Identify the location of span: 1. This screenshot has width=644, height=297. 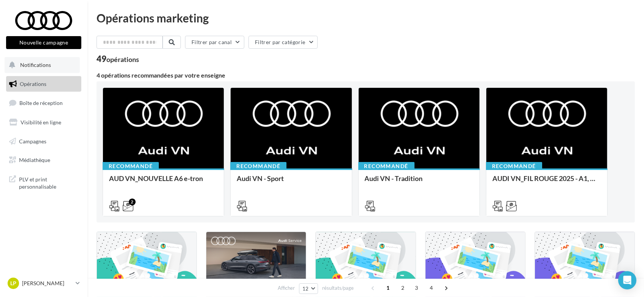
(388, 288).